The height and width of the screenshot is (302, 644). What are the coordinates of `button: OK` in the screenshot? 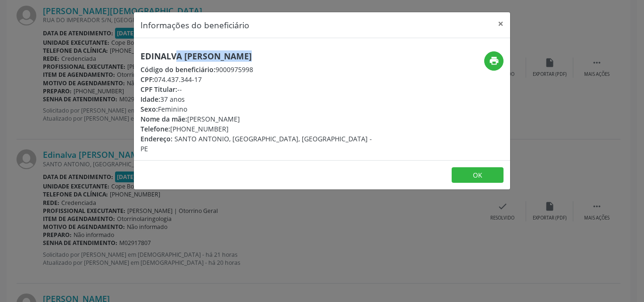 It's located at (477, 175).